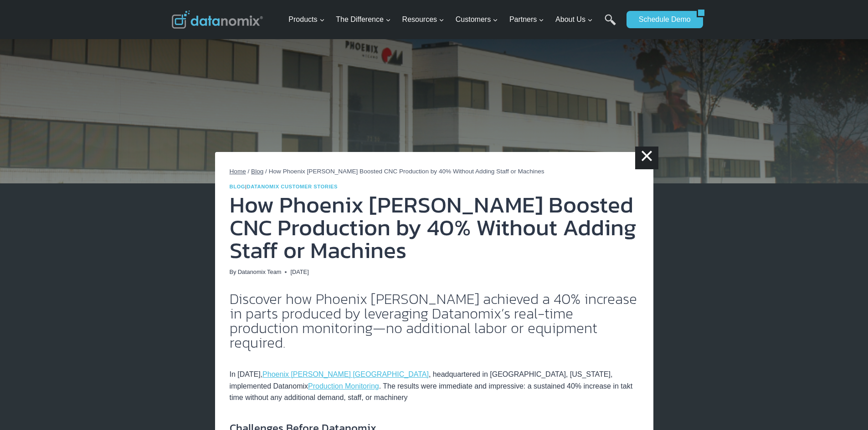 The image size is (868, 430). Describe the element at coordinates (477, 20) in the screenshot. I see `span: Customers` at that location.